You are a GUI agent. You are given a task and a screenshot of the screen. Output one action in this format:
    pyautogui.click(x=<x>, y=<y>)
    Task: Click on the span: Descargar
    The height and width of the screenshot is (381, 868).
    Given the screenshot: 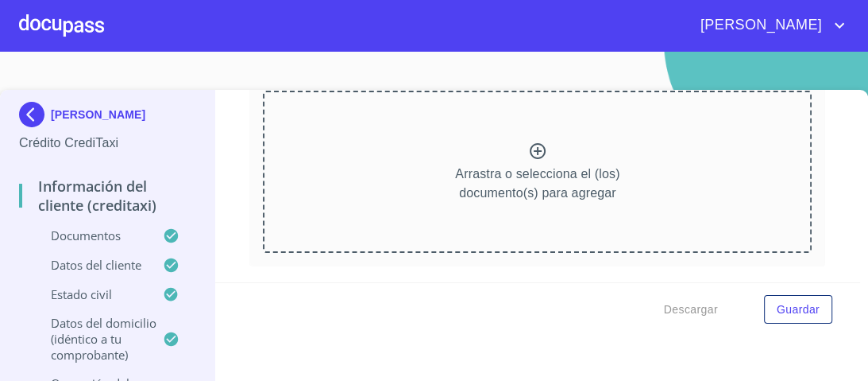 What is the action you would take?
    pyautogui.click(x=691, y=309)
    